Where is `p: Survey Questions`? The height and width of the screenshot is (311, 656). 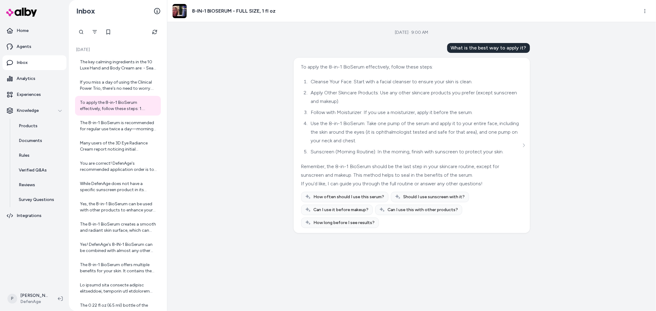 p: Survey Questions is located at coordinates (36, 200).